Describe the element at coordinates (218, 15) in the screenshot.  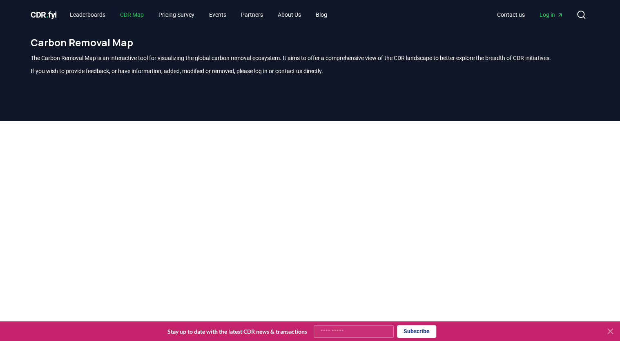
I see `a: Events` at that location.